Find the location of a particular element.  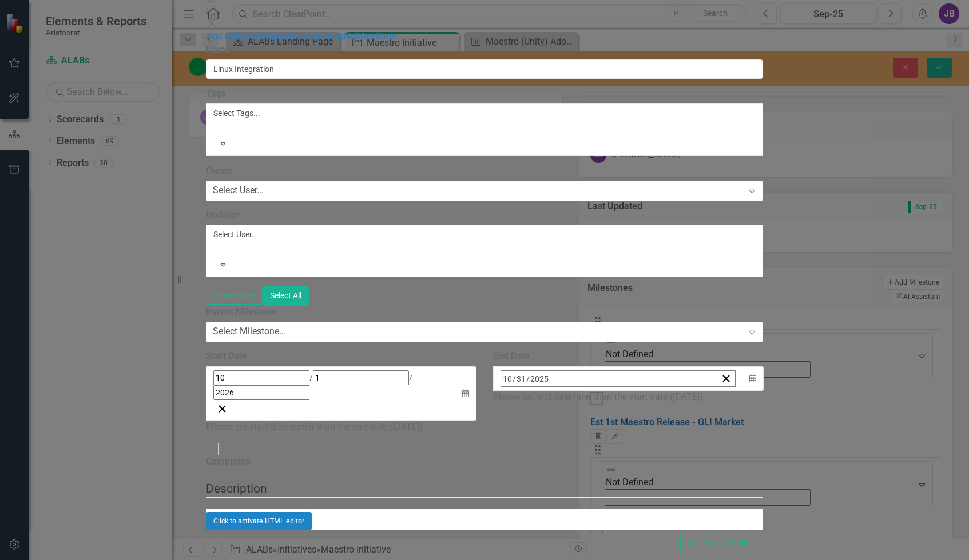

input: yyyy is located at coordinates (540, 378).